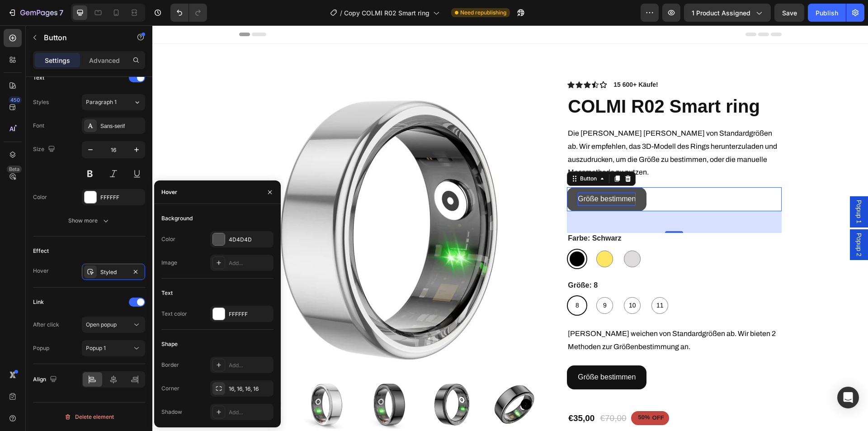 The width and height of the screenshot is (868, 431). Describe the element at coordinates (483, 13) in the screenshot. I see `span: Need republishing` at that location.